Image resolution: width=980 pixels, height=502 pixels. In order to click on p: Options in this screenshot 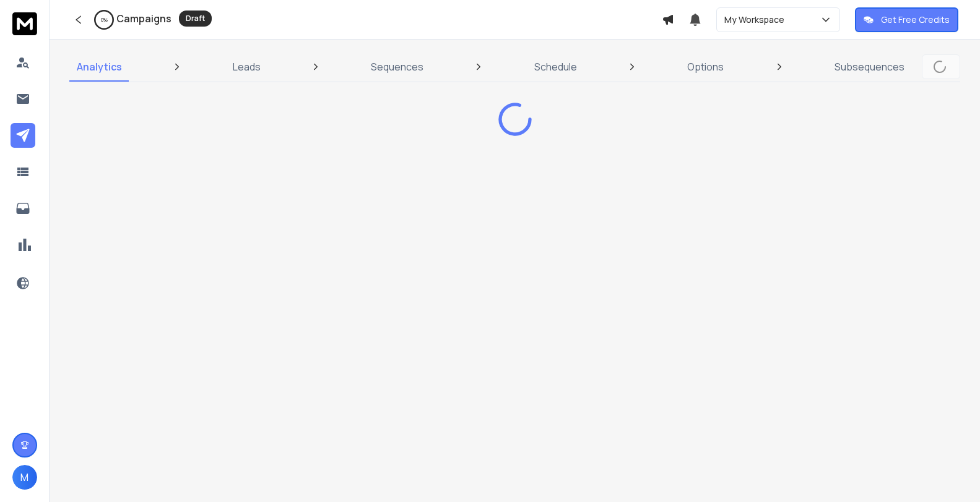, I will do `click(705, 67)`.